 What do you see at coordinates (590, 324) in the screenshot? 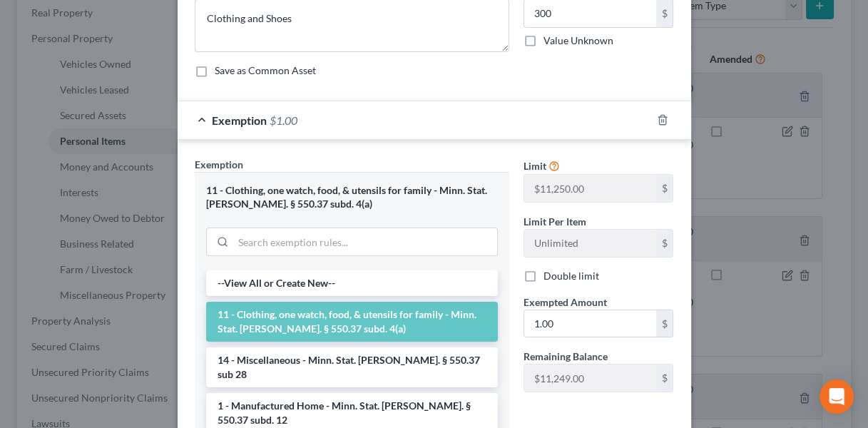
I see `input: 0.00` at bounding box center [590, 324].